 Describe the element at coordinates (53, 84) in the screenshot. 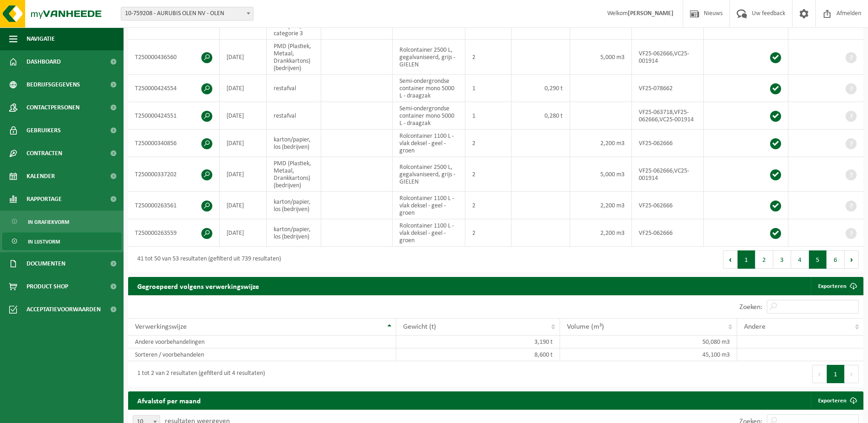

I see `span: Bedrijfsgegevens` at that location.